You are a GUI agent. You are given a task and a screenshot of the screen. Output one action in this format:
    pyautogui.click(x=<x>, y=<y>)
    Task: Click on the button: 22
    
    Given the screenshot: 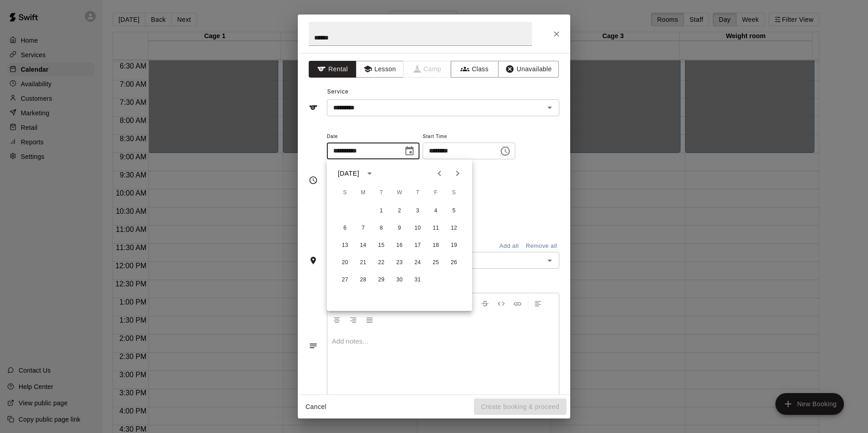 What is the action you would take?
    pyautogui.click(x=381, y=263)
    